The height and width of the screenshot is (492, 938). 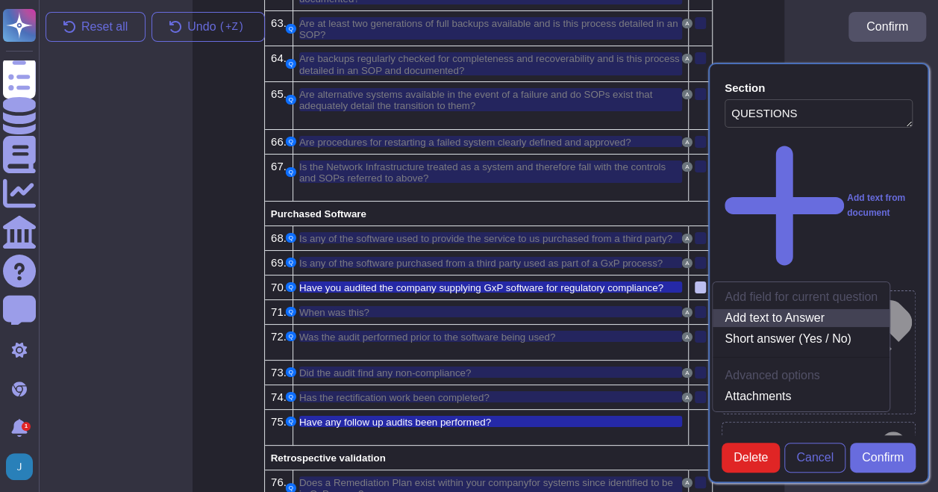 What do you see at coordinates (334, 312) in the screenshot?
I see `span: When was this?` at bounding box center [334, 312].